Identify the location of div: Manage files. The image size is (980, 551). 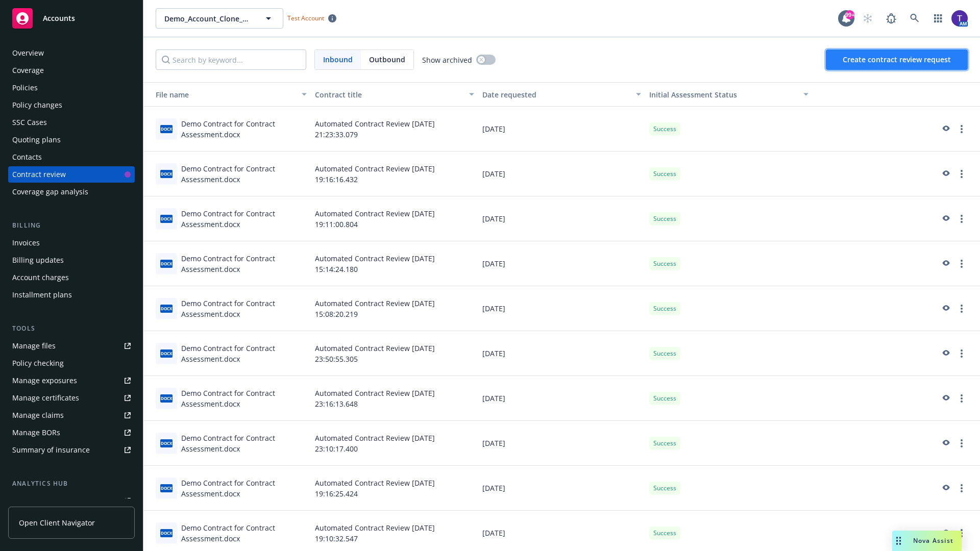
(34, 346).